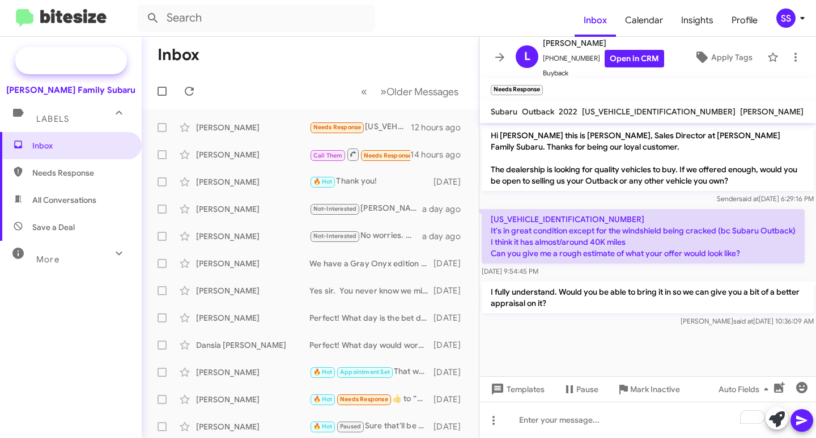 The image size is (816, 438). What do you see at coordinates (648, 297) in the screenshot?
I see `p: I fully understand. Would you be able to bring it in so we can give you a bit of a better apprais...` at bounding box center [648, 297].